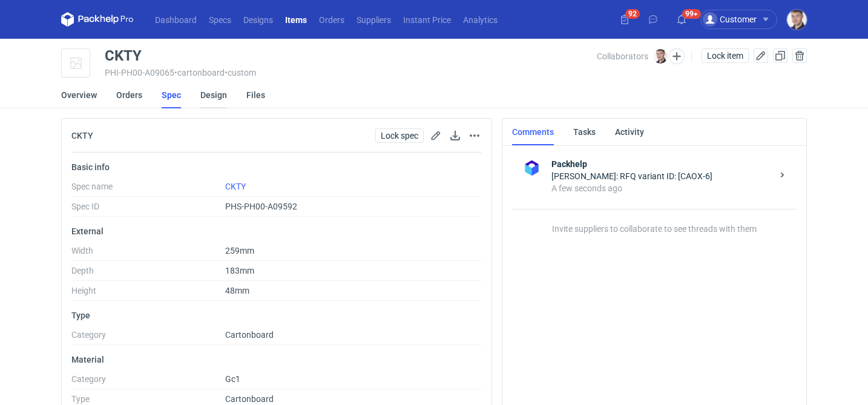 This screenshot has height=405, width=868. I want to click on a: Designs, so click(258, 19).